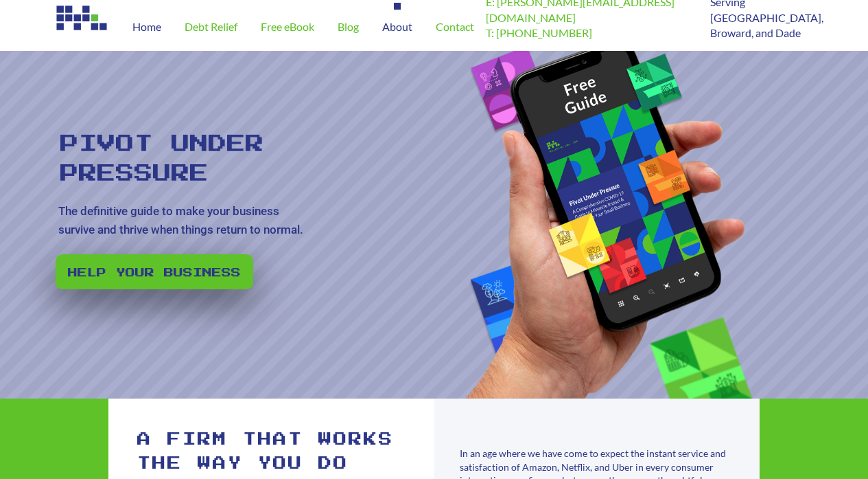  What do you see at coordinates (398, 27) in the screenshot?
I see `span: About` at bounding box center [398, 27].